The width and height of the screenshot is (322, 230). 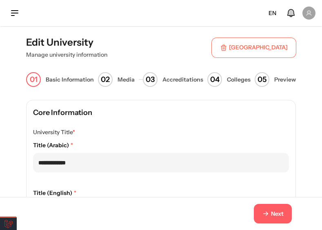 I want to click on div: Change language, so click(x=272, y=13).